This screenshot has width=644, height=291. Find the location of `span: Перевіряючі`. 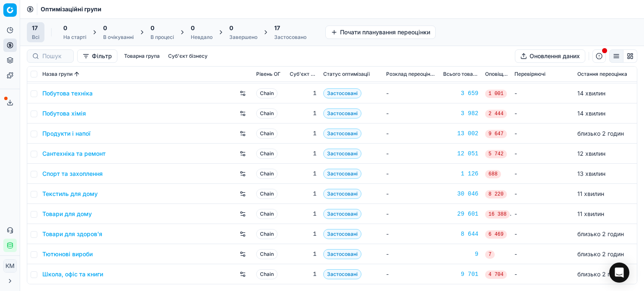

span: Перевіряючі is located at coordinates (530, 74).